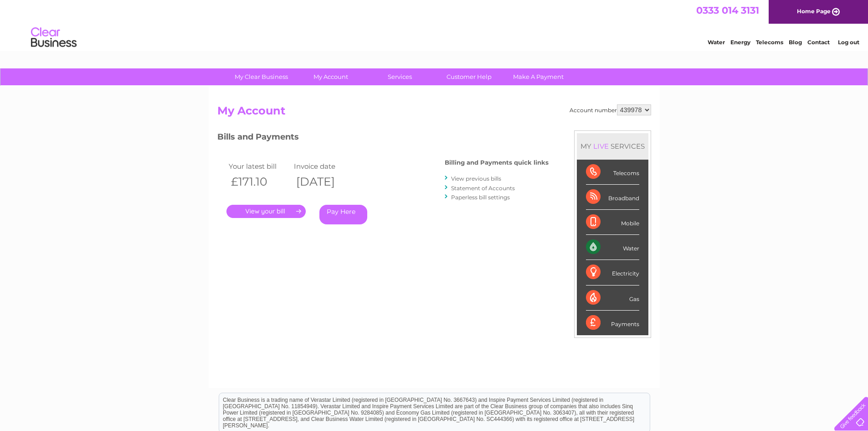 This screenshot has width=868, height=431. I want to click on a: View previous bills, so click(476, 179).